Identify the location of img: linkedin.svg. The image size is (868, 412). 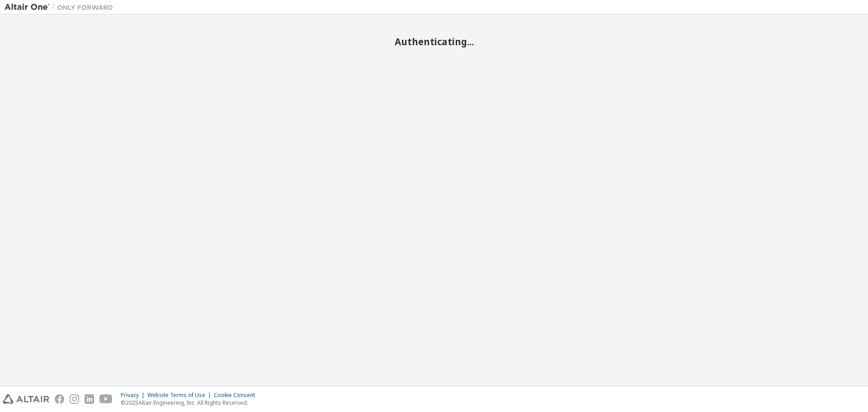
(89, 398).